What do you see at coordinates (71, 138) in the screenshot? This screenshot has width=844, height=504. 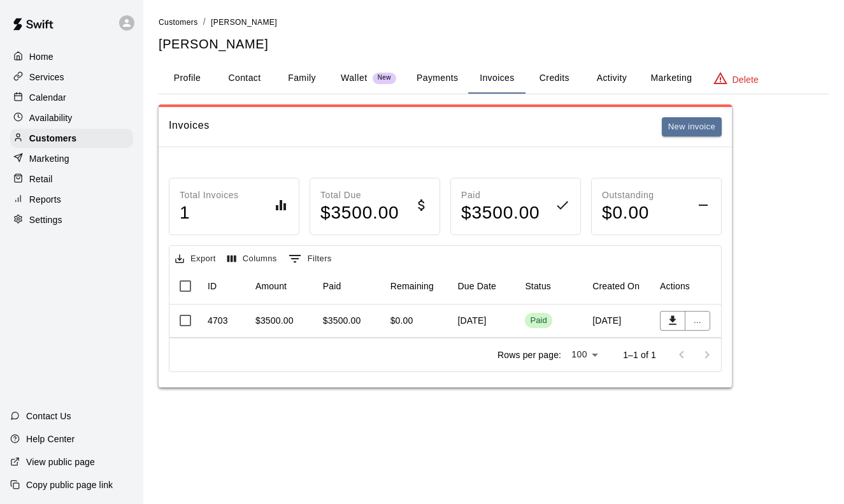 I see `div: Customers` at bounding box center [71, 138].